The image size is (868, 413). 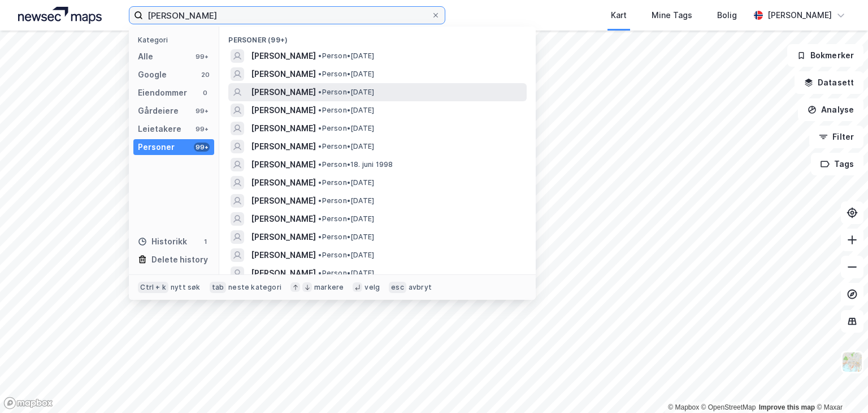 What do you see at coordinates (672, 15) in the screenshot?
I see `div: Mine Tags` at bounding box center [672, 15].